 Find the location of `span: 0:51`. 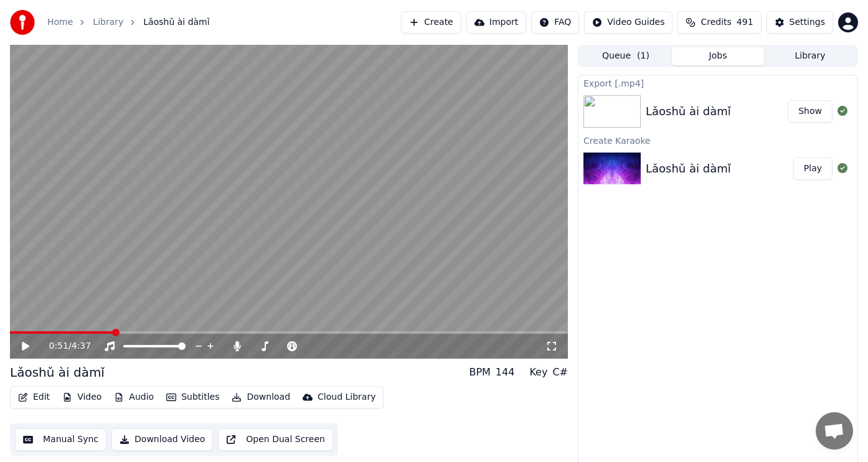

span: 0:51 is located at coordinates (58, 346).